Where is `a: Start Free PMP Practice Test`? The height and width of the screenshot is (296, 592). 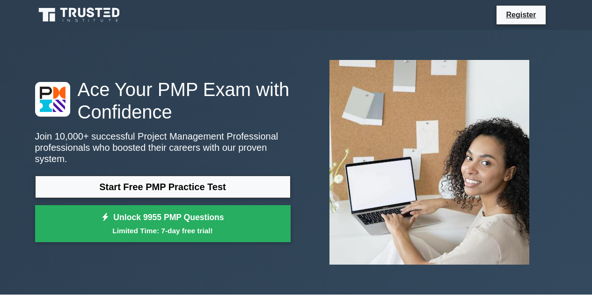
a: Start Free PMP Practice Test is located at coordinates (163, 187).